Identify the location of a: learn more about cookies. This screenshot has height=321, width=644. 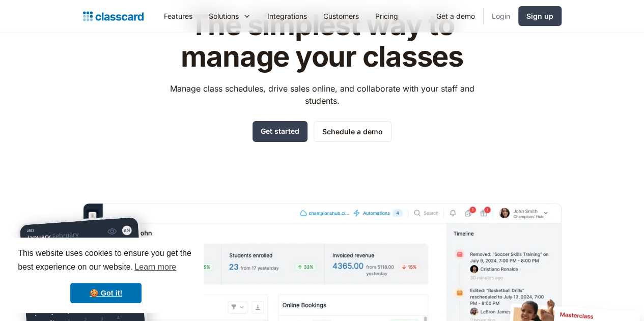
(156, 267).